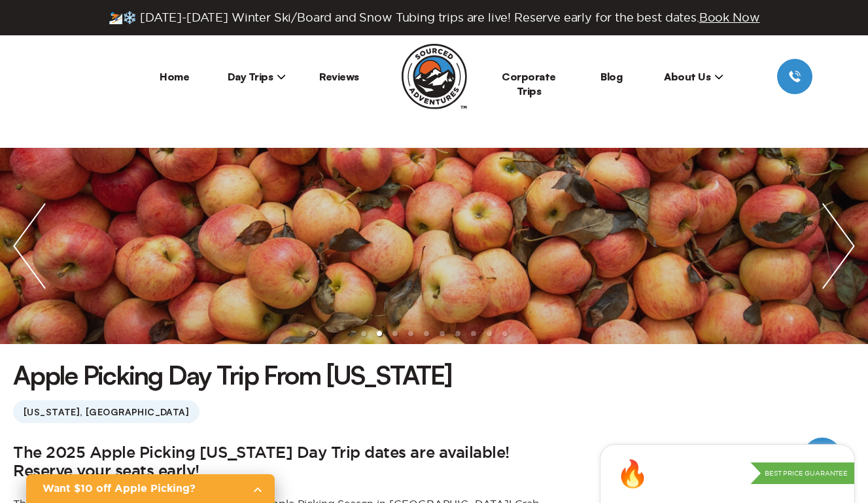 Image resolution: width=868 pixels, height=503 pixels. What do you see at coordinates (410, 334) in the screenshot?
I see `li: slide item 4` at bounding box center [410, 334].